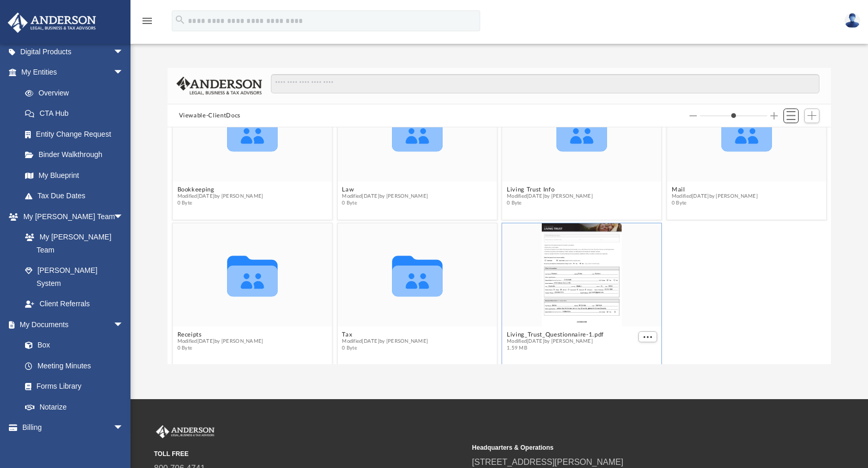 Image resolution: width=868 pixels, height=468 pixels. Describe the element at coordinates (220, 190) in the screenshot. I see `button: Bookkeeping` at that location.